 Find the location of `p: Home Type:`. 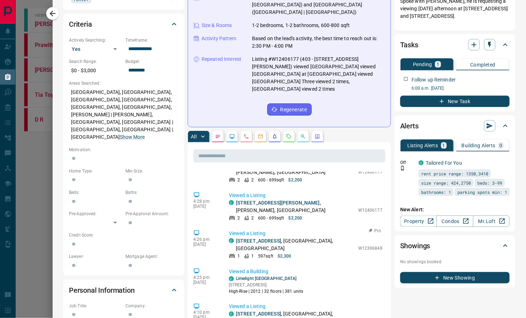

p: Home Type: is located at coordinates (95, 171).